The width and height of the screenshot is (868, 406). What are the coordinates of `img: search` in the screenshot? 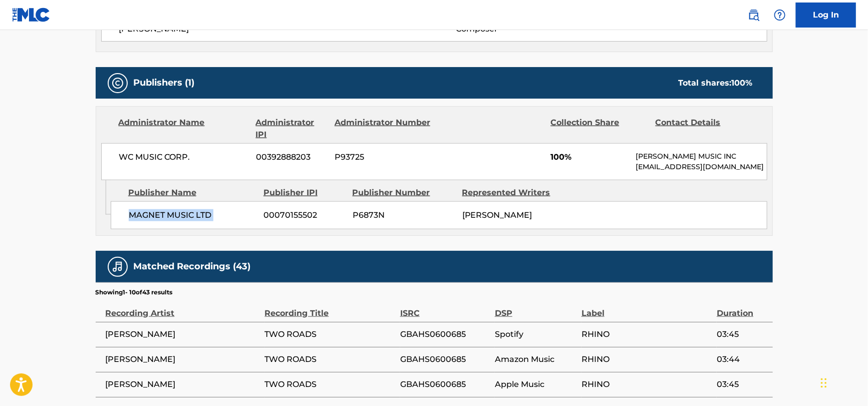 It's located at (754, 15).